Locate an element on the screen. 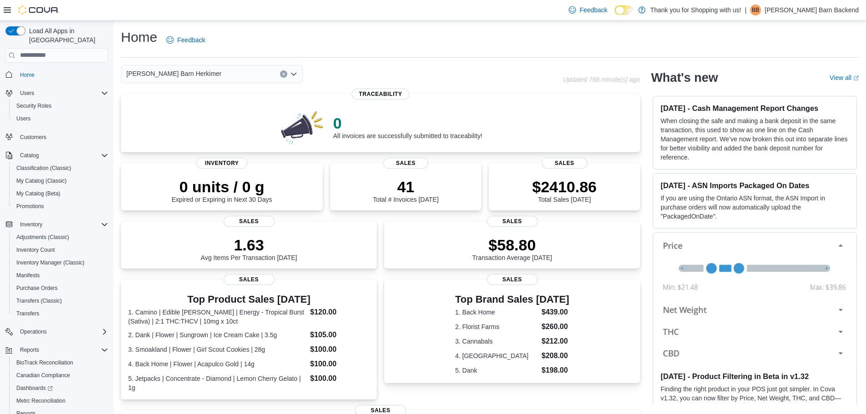 This screenshot has height=414, width=866. button: Adjustments (Classic) is located at coordinates (60, 237).